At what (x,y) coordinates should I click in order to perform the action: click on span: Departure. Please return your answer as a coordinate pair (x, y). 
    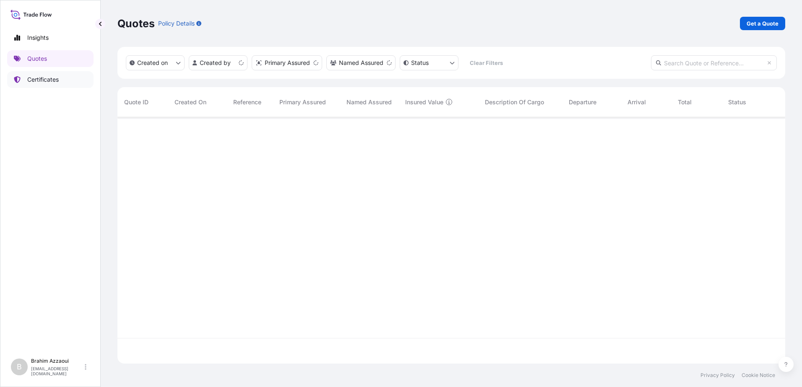
    Looking at the image, I should click on (582, 102).